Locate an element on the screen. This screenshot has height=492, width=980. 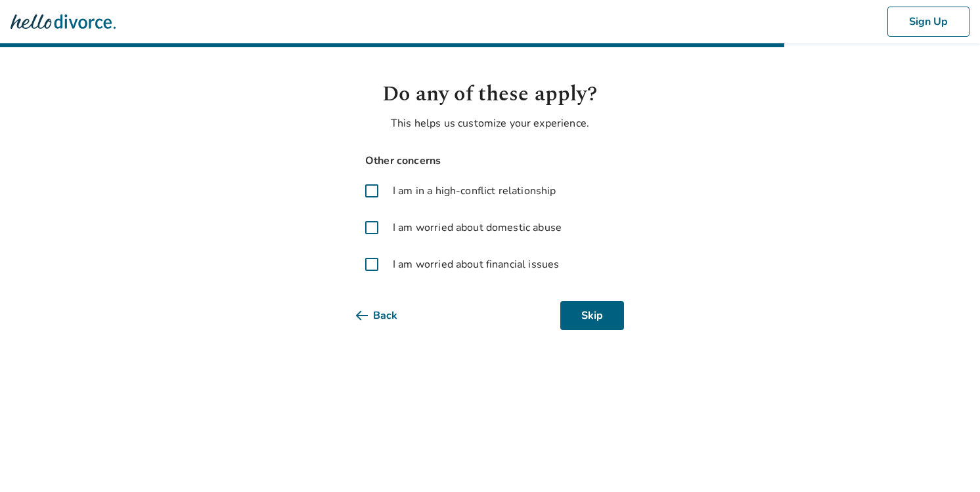
button: Skip is located at coordinates (592, 316).